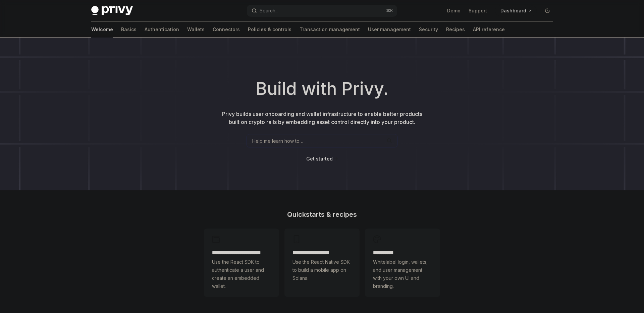  I want to click on a: Security, so click(429, 30).